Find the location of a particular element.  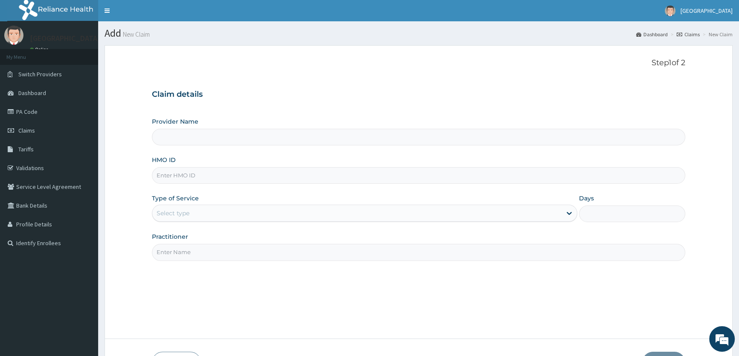

input: Enter HMO ID is located at coordinates (419, 175).